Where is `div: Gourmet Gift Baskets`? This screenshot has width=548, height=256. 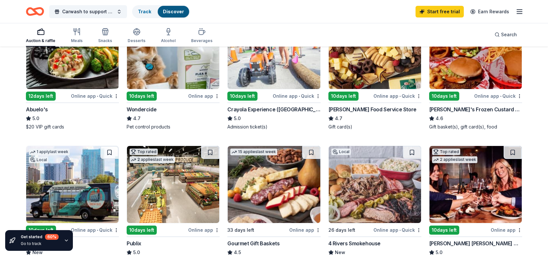
div: Gourmet Gift Baskets is located at coordinates (253, 244).